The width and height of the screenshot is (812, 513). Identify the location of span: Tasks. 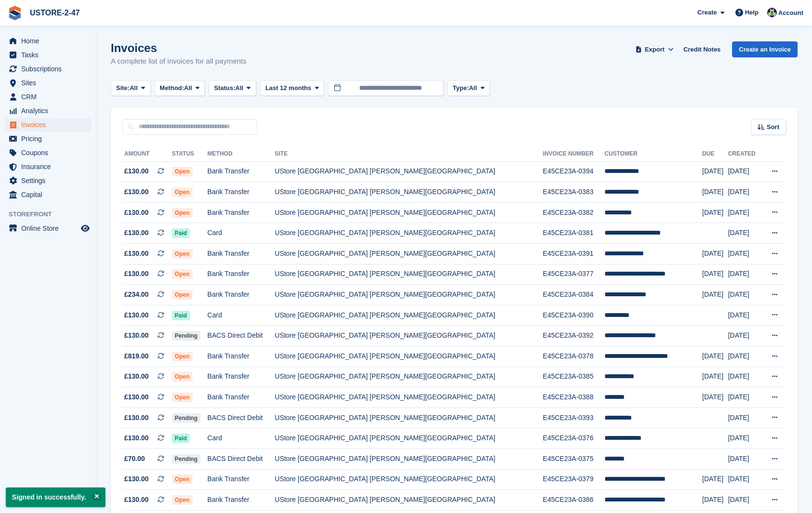
(50, 55).